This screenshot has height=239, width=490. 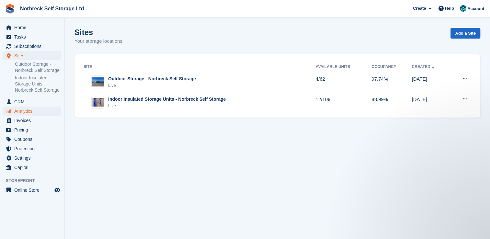 I want to click on span: Subscriptions, so click(x=34, y=46).